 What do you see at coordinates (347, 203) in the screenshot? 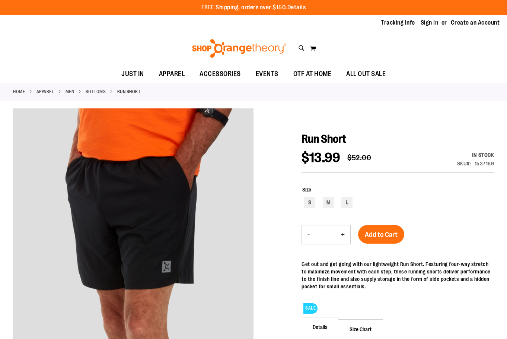
I see `div: L` at bounding box center [347, 203].